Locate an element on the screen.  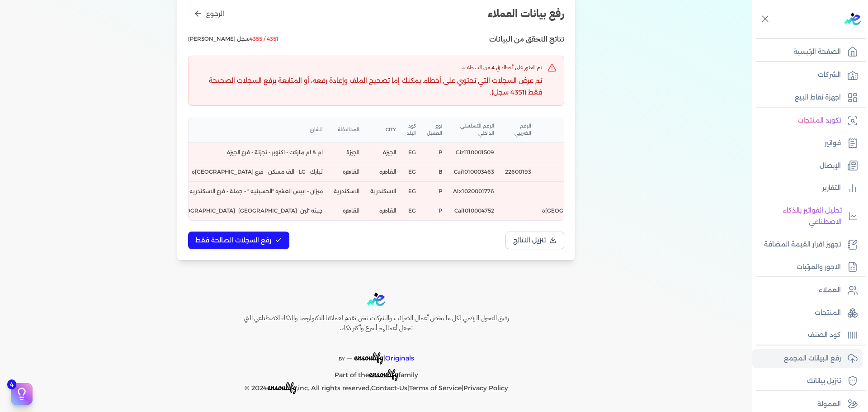
p: الاجور والمرتبات is located at coordinates (819, 268).